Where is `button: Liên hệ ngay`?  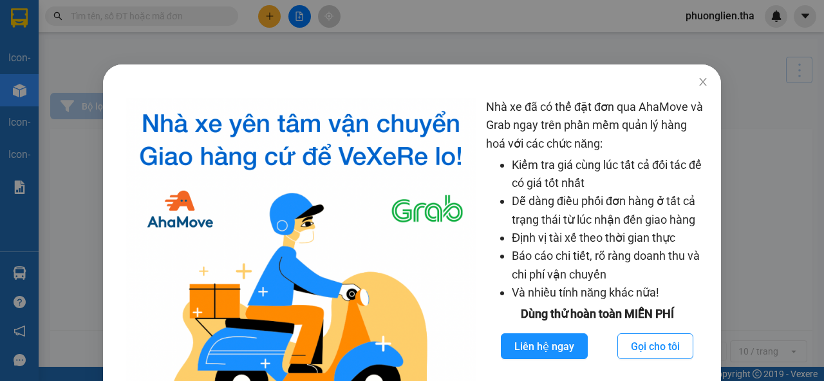 button: Liên hệ ngay is located at coordinates (544, 346).